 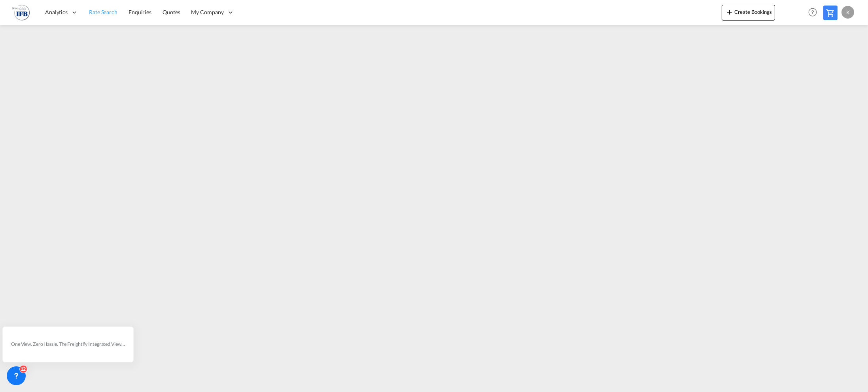 I want to click on span: Rate Search, so click(x=103, y=12).